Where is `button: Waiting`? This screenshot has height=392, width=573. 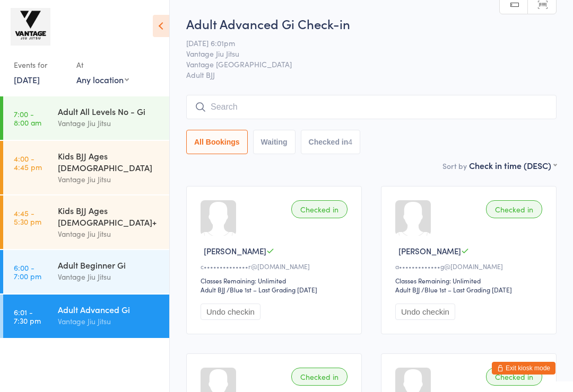 button: Waiting is located at coordinates (274, 142).